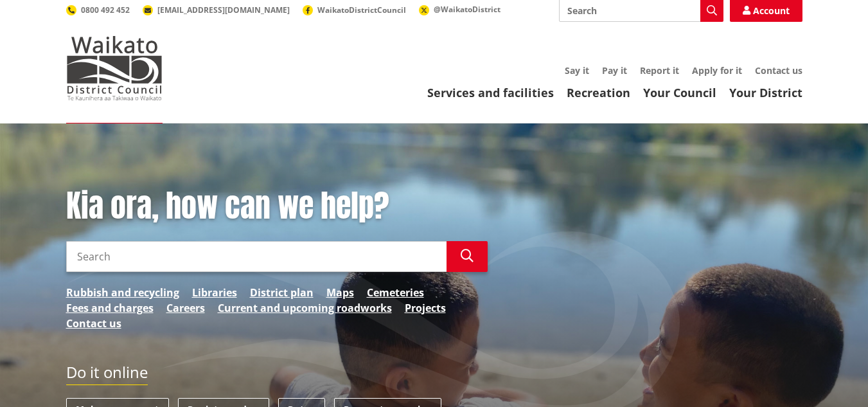  What do you see at coordinates (459, 9) in the screenshot?
I see `a: @WaikatoDistrict` at bounding box center [459, 9].